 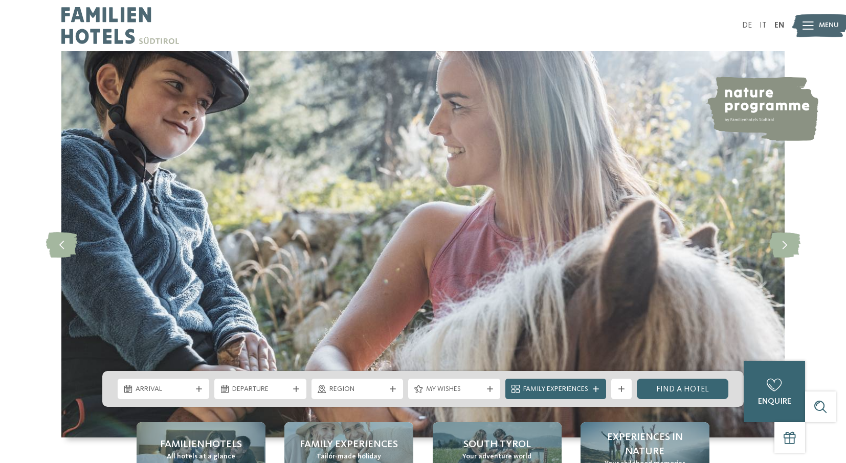 What do you see at coordinates (763, 26) in the screenshot?
I see `a: IT` at bounding box center [763, 26].